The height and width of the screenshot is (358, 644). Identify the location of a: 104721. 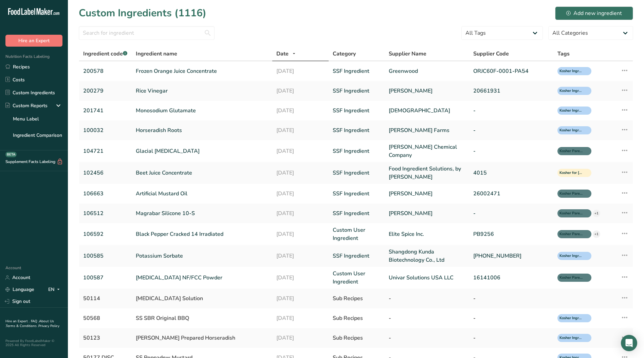
(105, 151).